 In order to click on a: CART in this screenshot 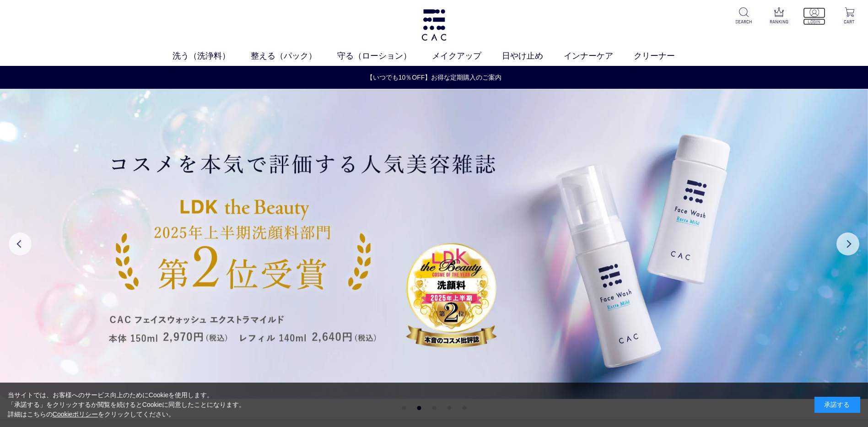, I will do `click(849, 16)`.